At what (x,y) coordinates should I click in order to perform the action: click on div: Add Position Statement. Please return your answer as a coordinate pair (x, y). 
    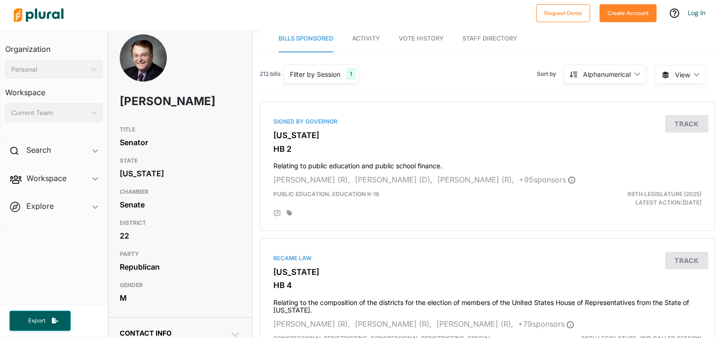
    Looking at the image, I should click on (277, 214).